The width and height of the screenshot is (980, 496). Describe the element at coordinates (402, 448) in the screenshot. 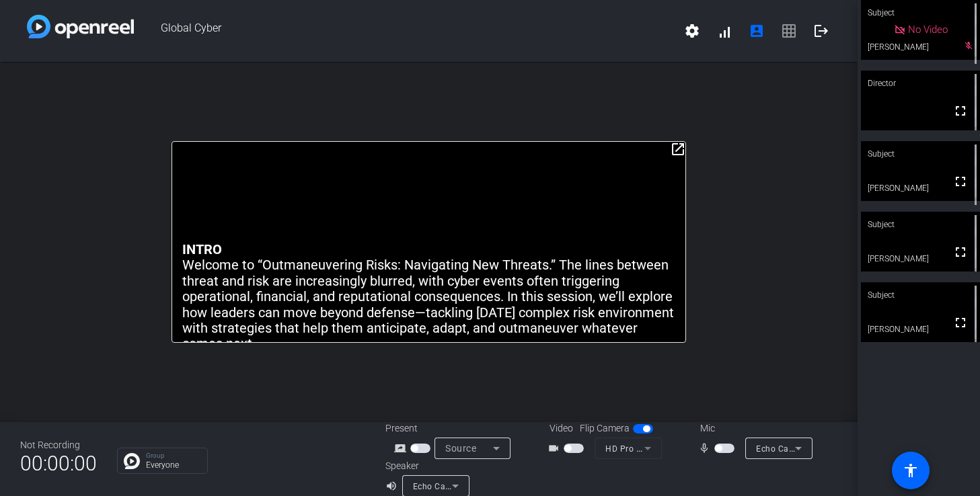

I see `mat-icon: screen_share_outline` at that location.